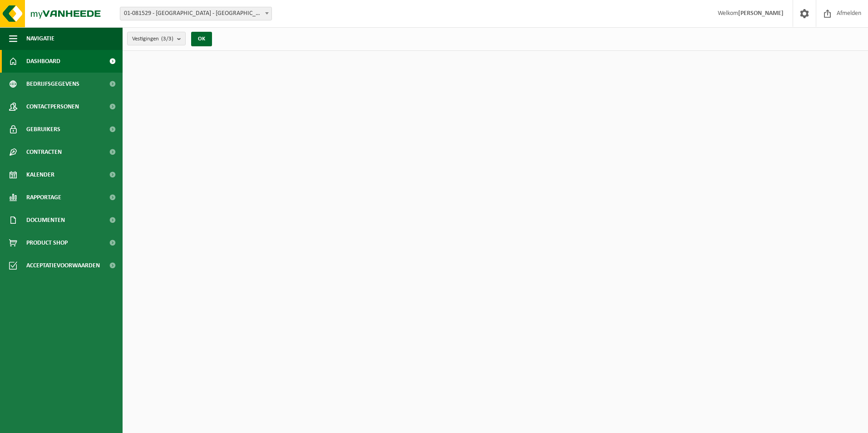 The width and height of the screenshot is (868, 433). I want to click on span: Product Shop, so click(47, 243).